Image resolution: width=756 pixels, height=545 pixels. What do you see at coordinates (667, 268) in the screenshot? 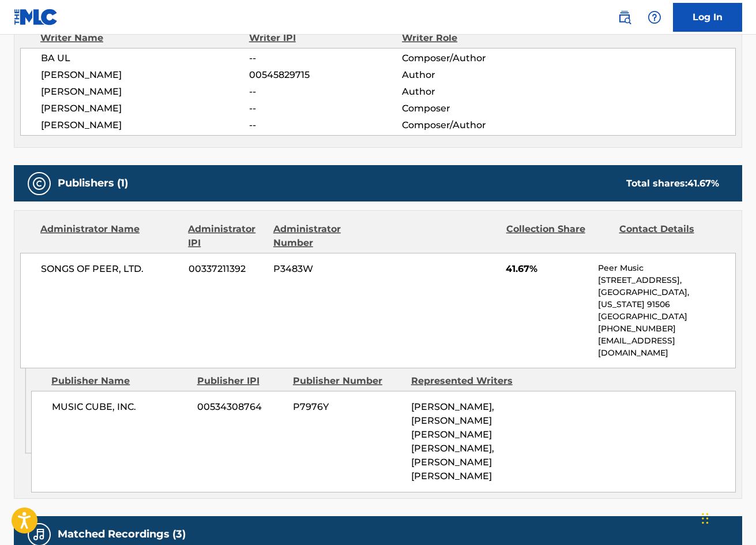
I see `p: Peer Music` at bounding box center [667, 268].